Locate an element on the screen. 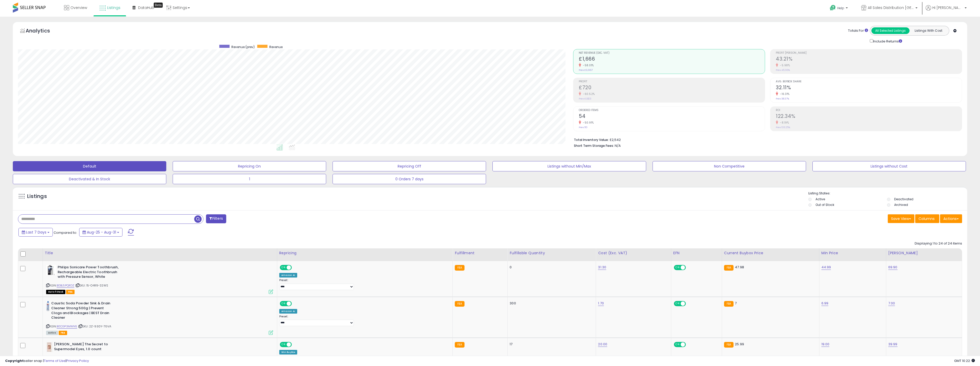 The image size is (980, 366). a: B0CGP3MWN5 is located at coordinates (67, 327).